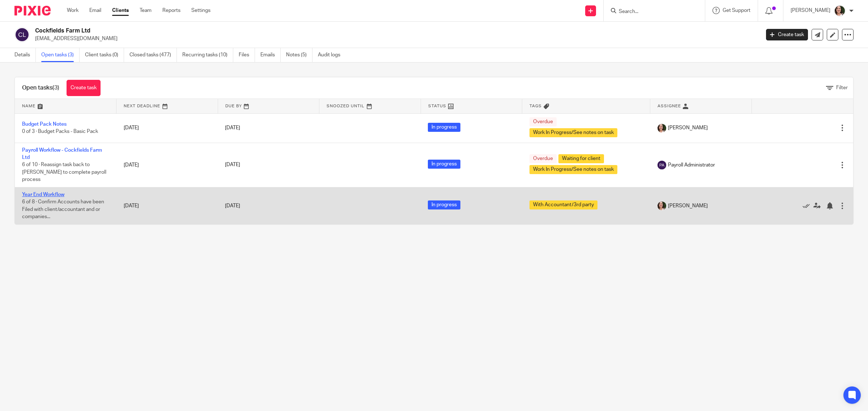 The height and width of the screenshot is (411, 868). What do you see at coordinates (808, 206) in the screenshot?
I see `a: Mark as done` at bounding box center [808, 206].